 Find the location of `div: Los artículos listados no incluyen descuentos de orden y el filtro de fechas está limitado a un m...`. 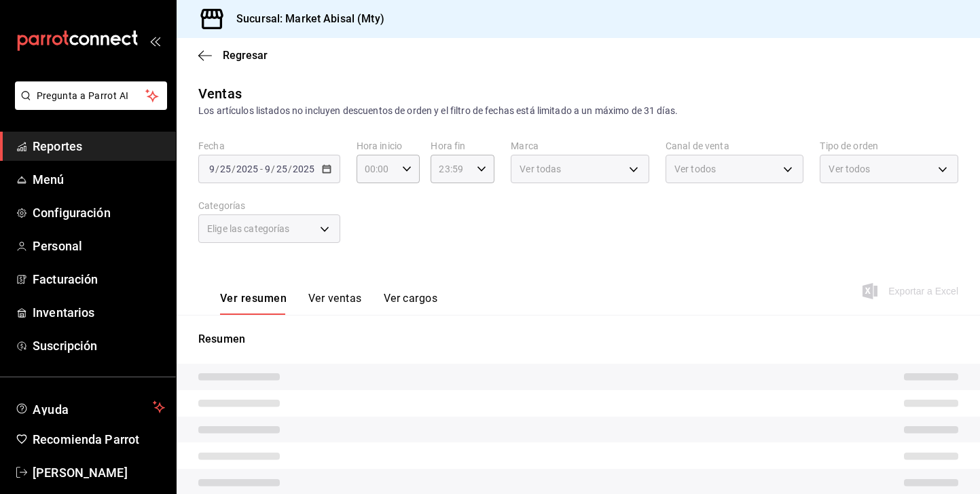

div: Los artículos listados no incluyen descuentos de orden y el filtro de fechas está limitado a un m... is located at coordinates (578, 110).